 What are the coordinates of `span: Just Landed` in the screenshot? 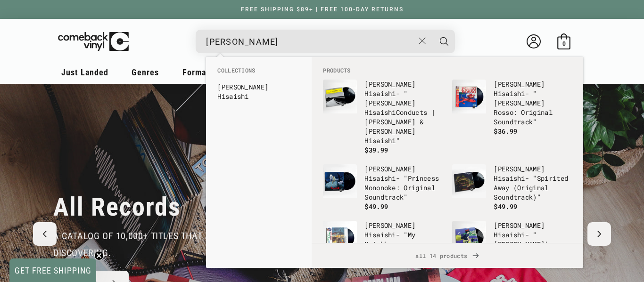 It's located at (85, 73).